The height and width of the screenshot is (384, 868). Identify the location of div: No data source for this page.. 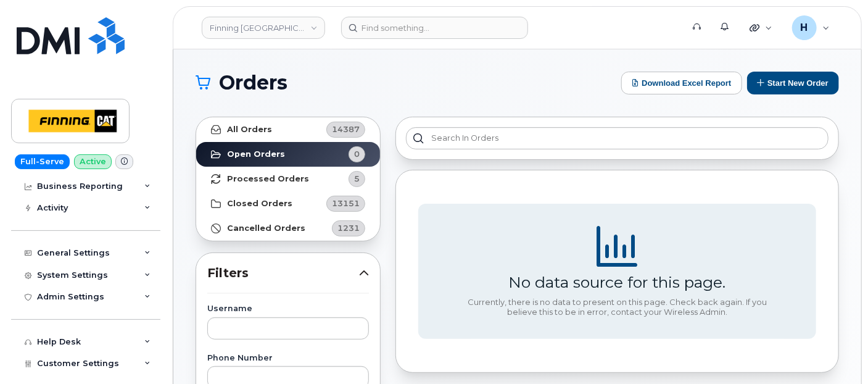
(617, 282).